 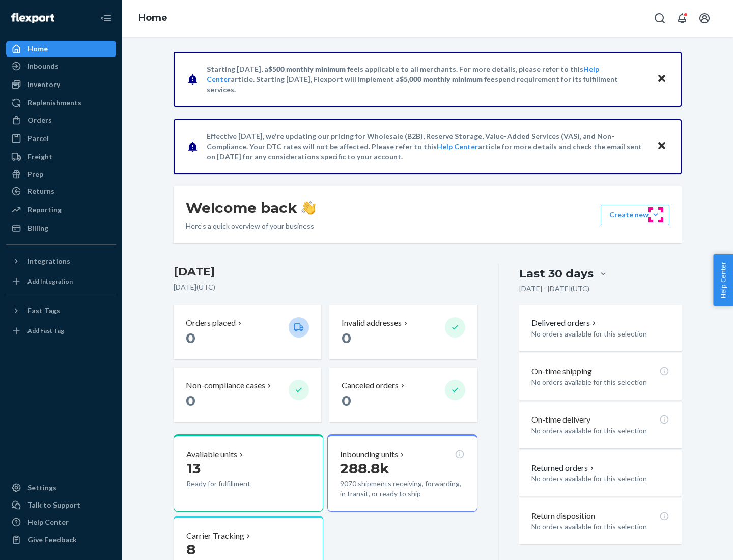 I want to click on a: Inventory, so click(x=61, y=84).